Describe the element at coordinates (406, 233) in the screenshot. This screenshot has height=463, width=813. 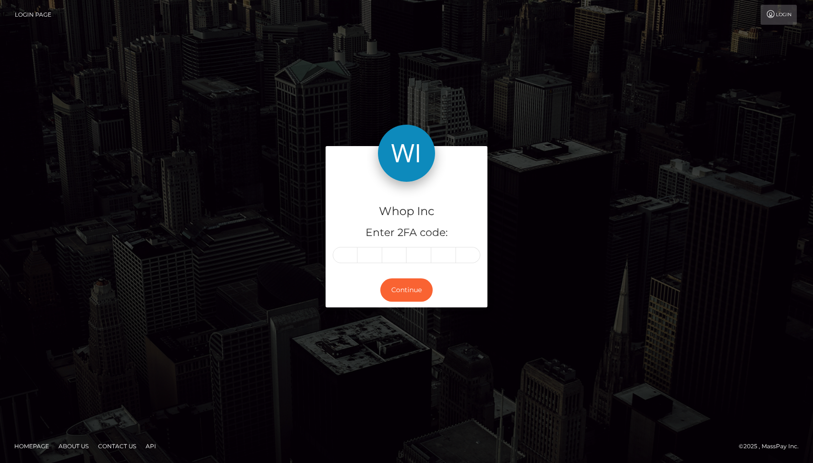
I see `h5: Enter 2FA code:` at that location.